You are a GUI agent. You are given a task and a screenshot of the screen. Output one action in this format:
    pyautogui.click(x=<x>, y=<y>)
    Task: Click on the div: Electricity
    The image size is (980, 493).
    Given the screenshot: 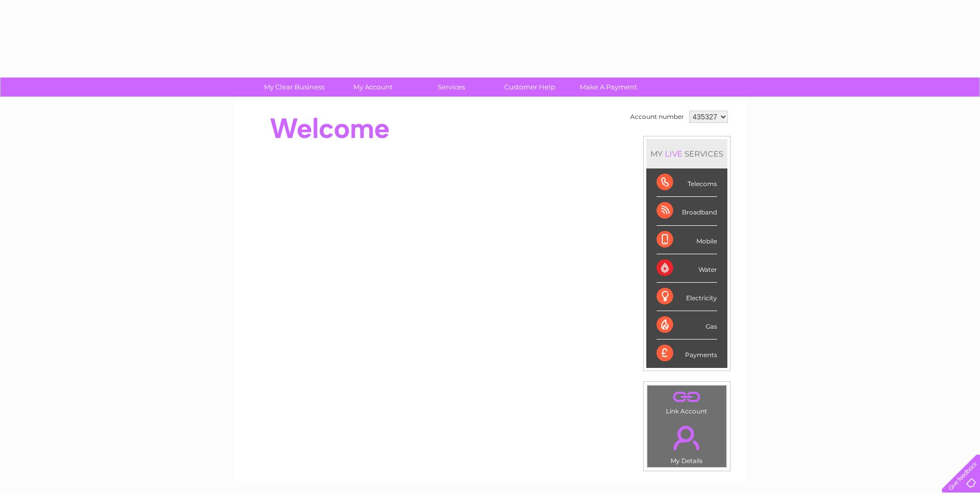 What is the action you would take?
    pyautogui.click(x=687, y=297)
    